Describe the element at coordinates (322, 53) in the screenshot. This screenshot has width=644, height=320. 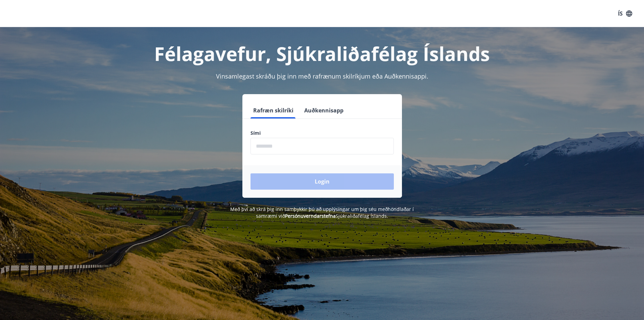
I see `h1: Félagavefur, Sjúkraliðafélag Íslands` at that location.